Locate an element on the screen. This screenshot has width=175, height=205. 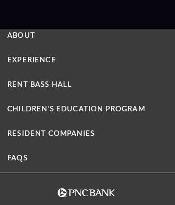
a: Rent Bass Hall is located at coordinates (40, 84).